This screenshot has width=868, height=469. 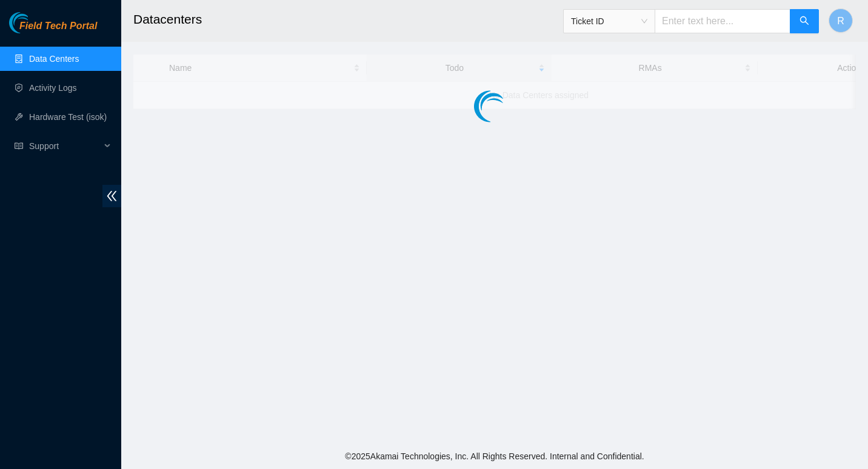 What do you see at coordinates (841, 20) in the screenshot?
I see `button: R` at bounding box center [841, 20].